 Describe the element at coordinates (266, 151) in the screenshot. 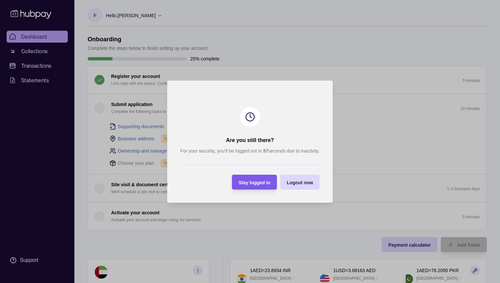

I see `strong: 57` at that location.